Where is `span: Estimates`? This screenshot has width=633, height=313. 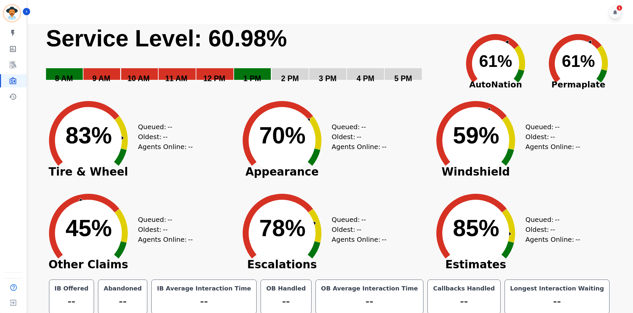 span: Estimates is located at coordinates (476, 265).